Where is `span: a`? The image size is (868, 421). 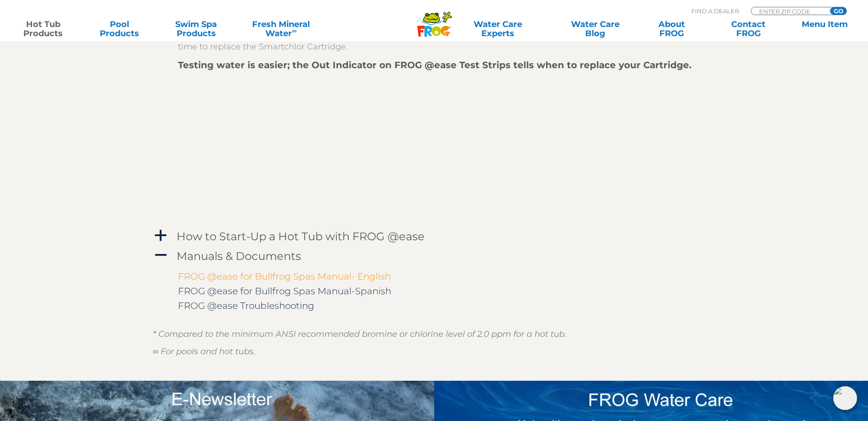 span: a is located at coordinates (161, 235).